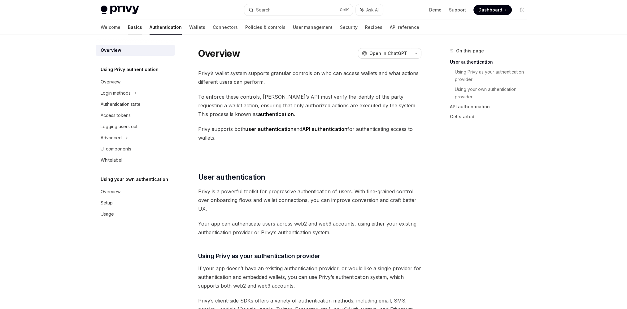 This screenshot has height=309, width=627. What do you see at coordinates (265, 27) in the screenshot?
I see `a: Policies & controls` at bounding box center [265, 27].